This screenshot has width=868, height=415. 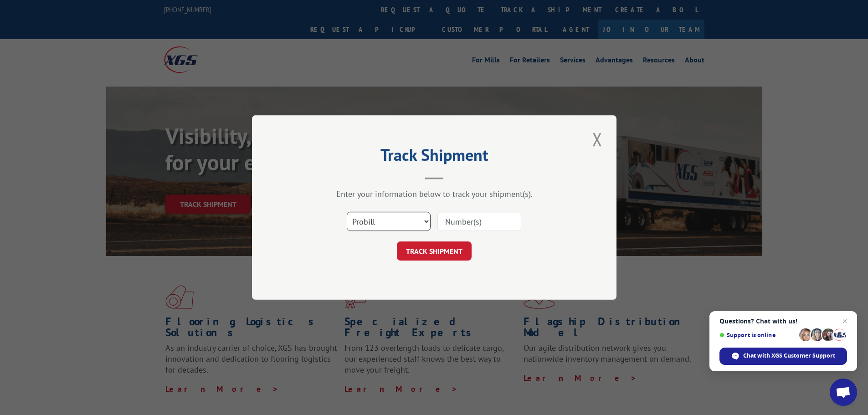 What do you see at coordinates (784, 321) in the screenshot?
I see `span: Questions? Chat with us!` at bounding box center [784, 321].